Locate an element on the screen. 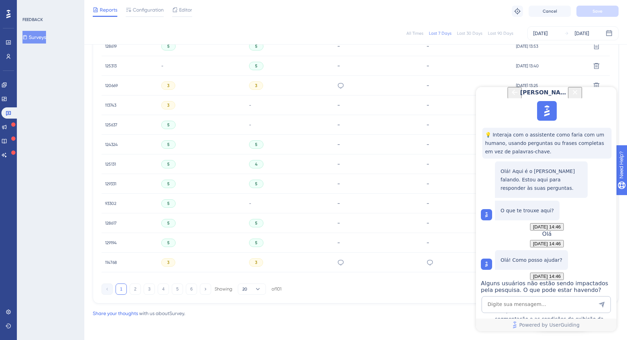  button: 4 is located at coordinates (163, 289).